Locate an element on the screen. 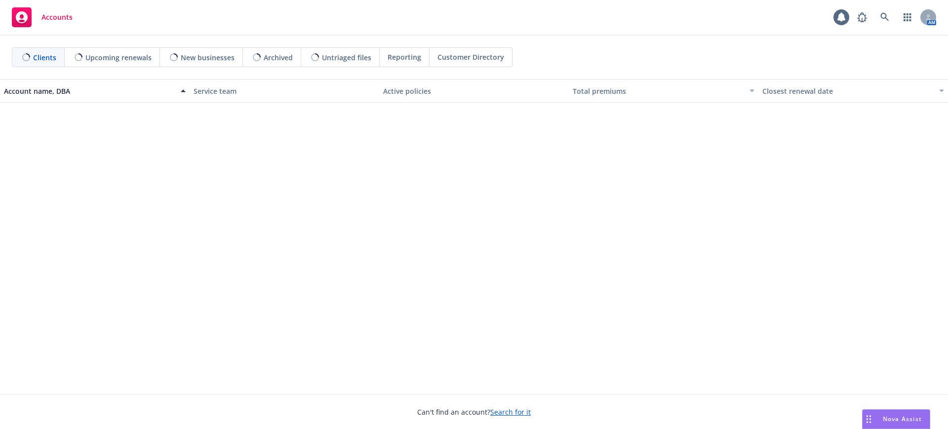  span: Customer Directory is located at coordinates (470, 57).